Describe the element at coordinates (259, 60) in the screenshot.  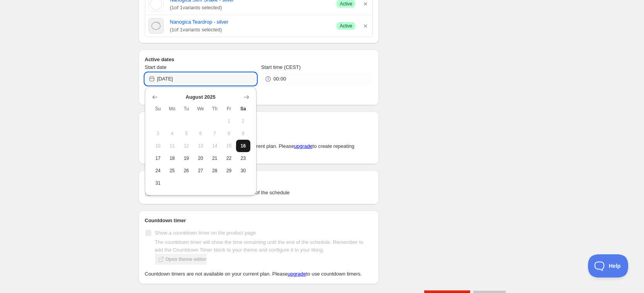
I see `h2: Active dates` at that location.